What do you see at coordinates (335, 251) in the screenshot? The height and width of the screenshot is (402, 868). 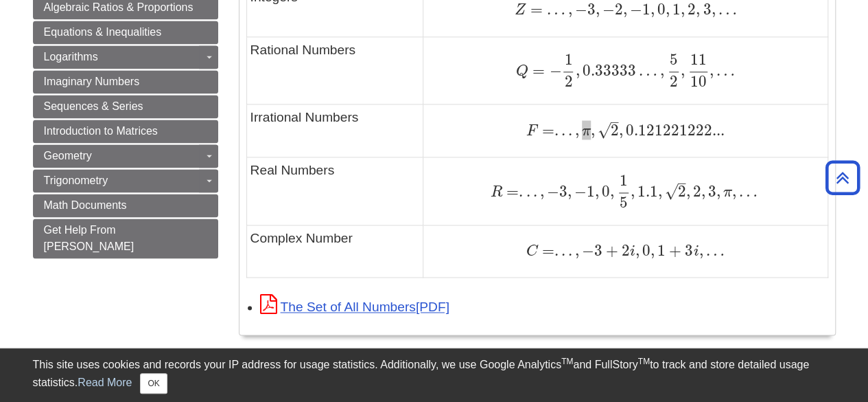 I see `td: Complex Number` at bounding box center [335, 251].